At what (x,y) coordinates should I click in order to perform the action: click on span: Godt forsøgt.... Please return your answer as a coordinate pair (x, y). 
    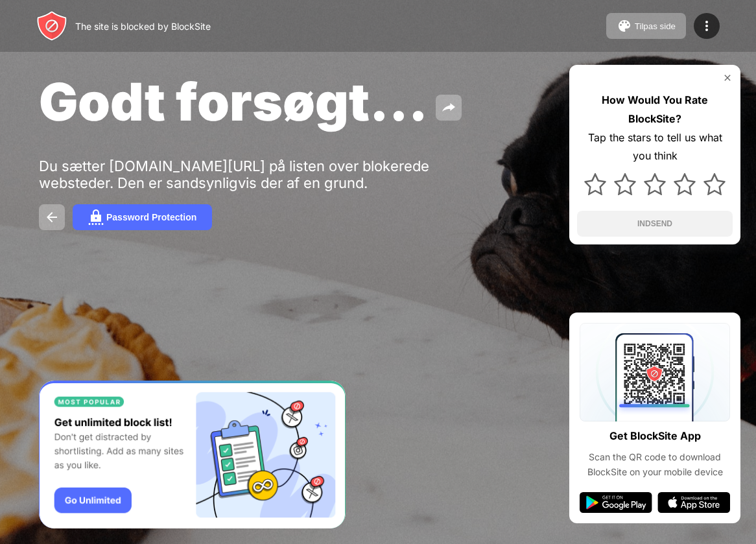
    Looking at the image, I should click on (234, 101).